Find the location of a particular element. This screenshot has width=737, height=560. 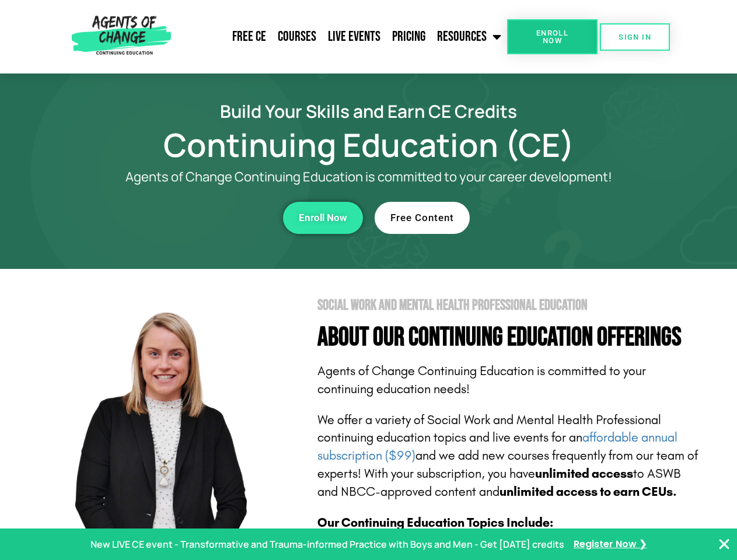

a: Pricing is located at coordinates (408, 36).